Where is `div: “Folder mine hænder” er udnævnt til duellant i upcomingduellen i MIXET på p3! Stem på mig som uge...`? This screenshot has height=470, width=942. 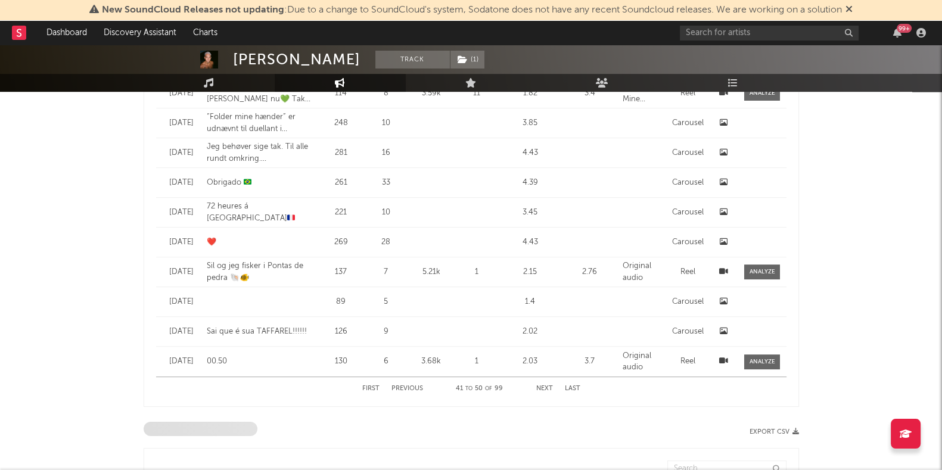 div: “Folder mine hænder” er udnævnt til duellant i upcomingduellen i MIXET på p3! Stem på mig som uge... is located at coordinates (262, 123).